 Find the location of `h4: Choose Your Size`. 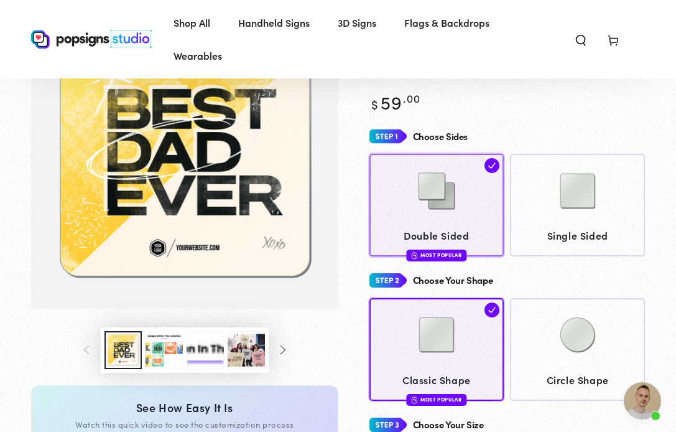

h4: Choose Your Size is located at coordinates (449, 424).